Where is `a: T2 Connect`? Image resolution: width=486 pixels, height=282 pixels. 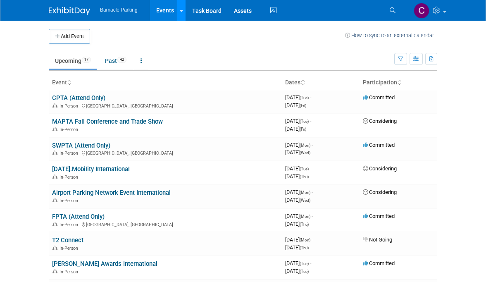
a: T2 Connect is located at coordinates (68, 240).